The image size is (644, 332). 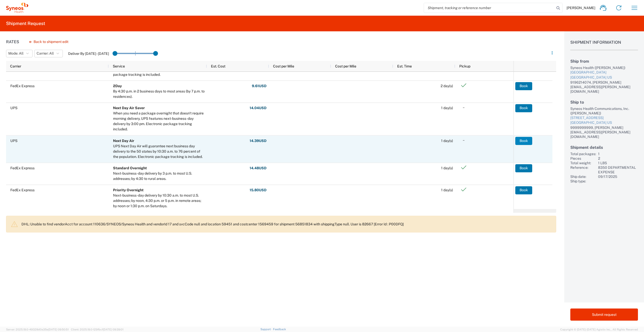 I want to click on span: Mode: All, so click(x=16, y=53).